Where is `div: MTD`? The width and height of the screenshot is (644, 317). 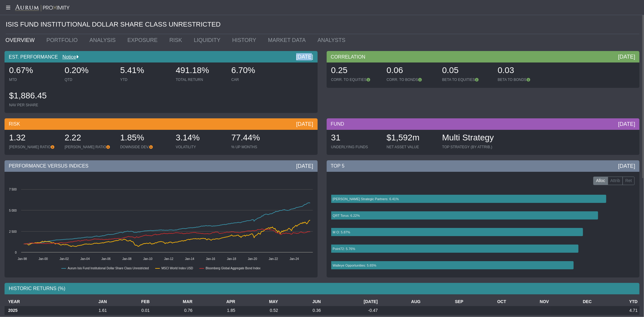
div: MTD is located at coordinates (34, 80).